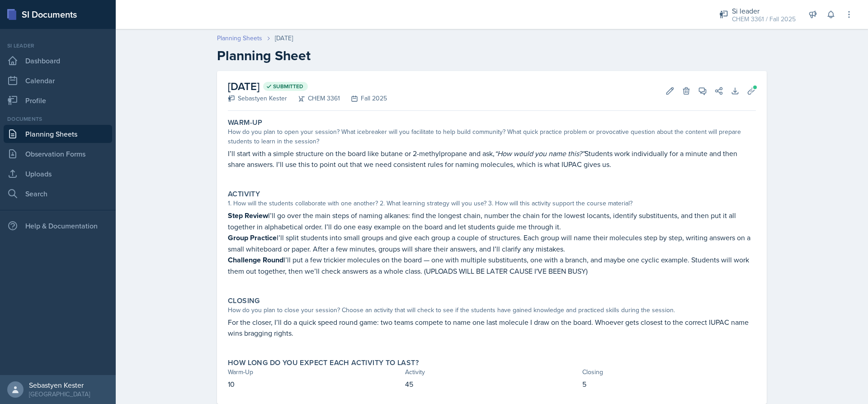  I want to click on p: 45, so click(492, 384).